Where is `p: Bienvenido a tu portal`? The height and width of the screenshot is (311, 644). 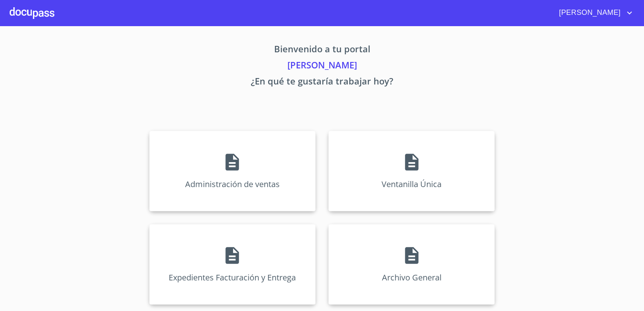 p: Bienvenido a tu portal is located at coordinates (322, 50).